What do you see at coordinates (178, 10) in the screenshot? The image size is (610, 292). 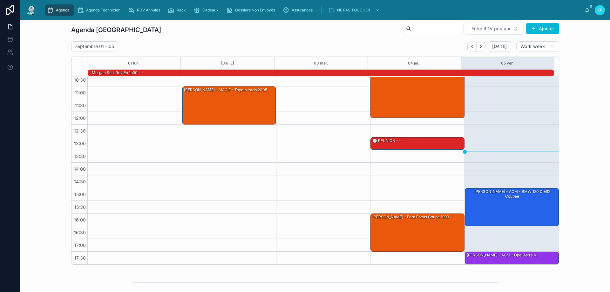 I see `a: Rack` at bounding box center [178, 10].